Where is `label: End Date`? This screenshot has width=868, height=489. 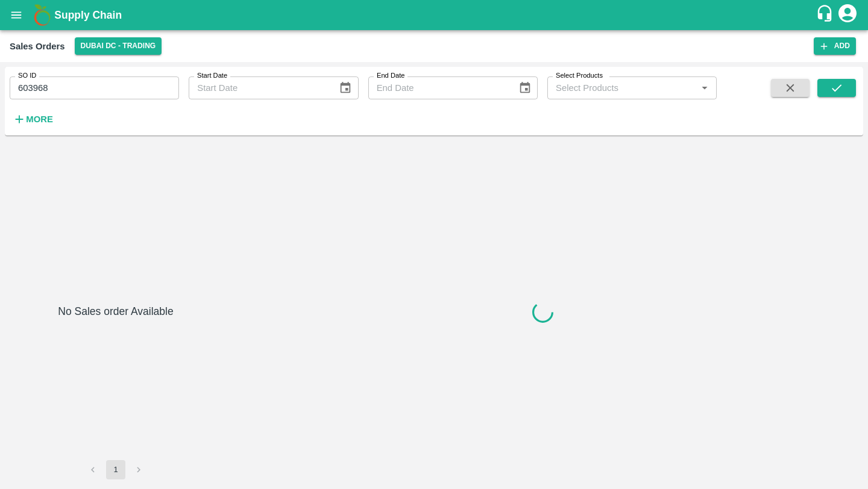
label: End Date is located at coordinates (390, 76).